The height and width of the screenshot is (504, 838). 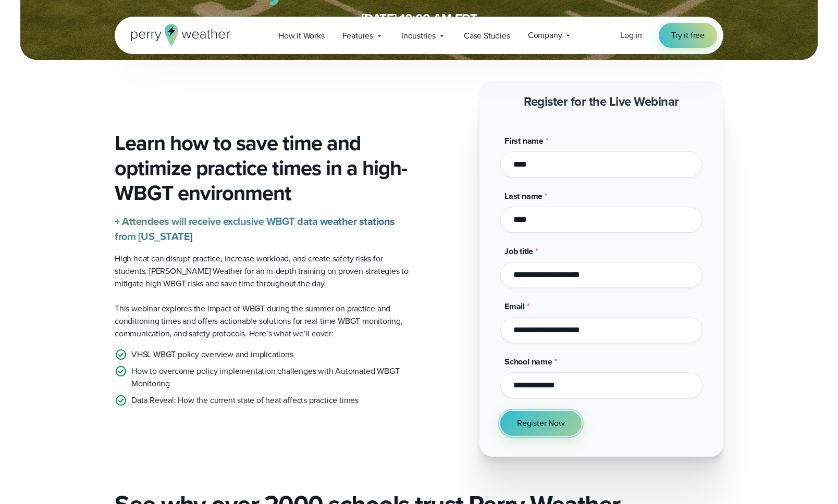 What do you see at coordinates (523, 196) in the screenshot?
I see `span: Last name` at bounding box center [523, 196].